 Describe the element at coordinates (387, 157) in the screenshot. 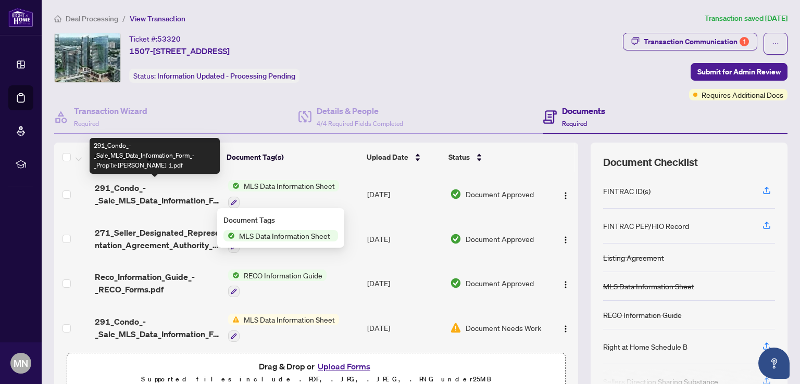

I see `span: Upload Date` at that location.